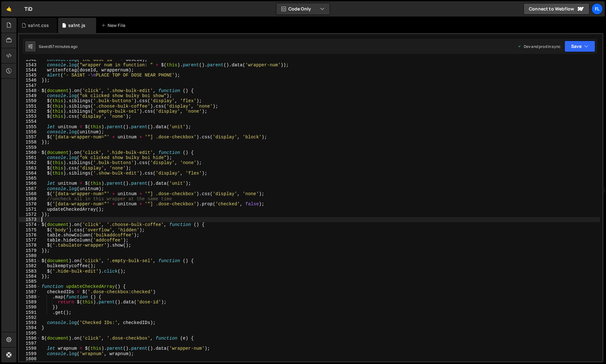 The width and height of the screenshot is (606, 364). I want to click on div: 1565, so click(30, 179).